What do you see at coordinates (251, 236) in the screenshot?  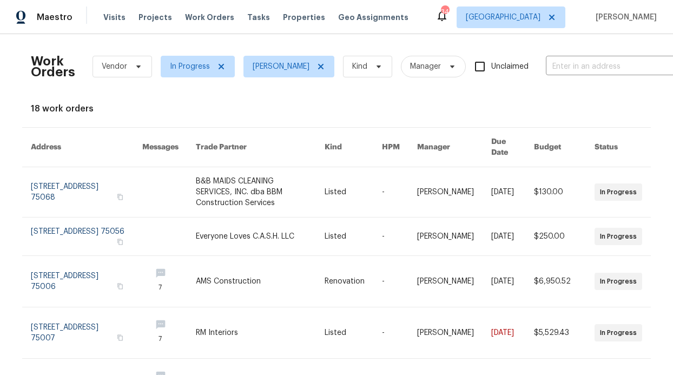 I see `td: Everyone Loves C.A.S.H. LLC` at bounding box center [251, 236].